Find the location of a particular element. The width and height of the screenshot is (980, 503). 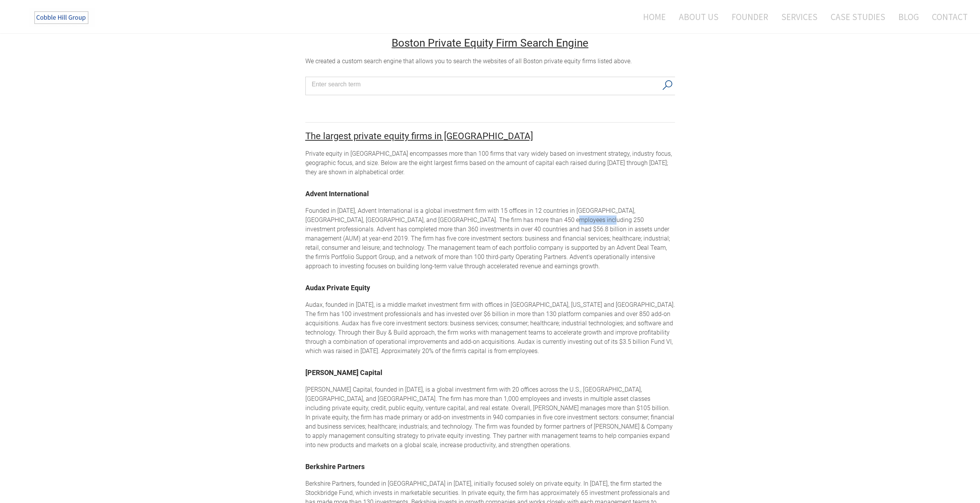

a: Home is located at coordinates (651, 16).